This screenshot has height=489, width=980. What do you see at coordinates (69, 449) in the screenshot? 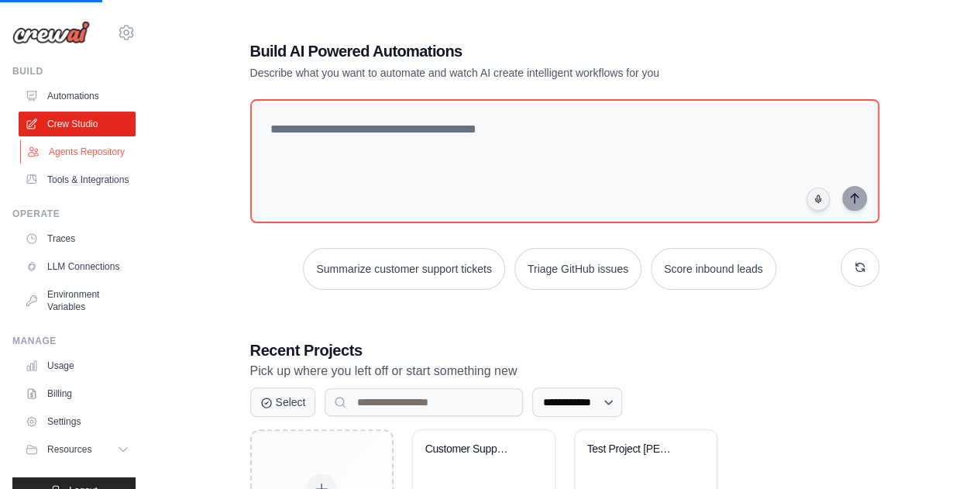
I see `span: Resources` at bounding box center [69, 449].